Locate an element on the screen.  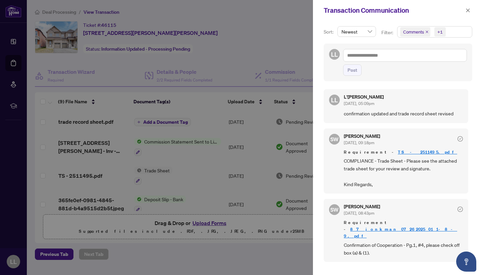
p: Sort: is located at coordinates (329, 32).